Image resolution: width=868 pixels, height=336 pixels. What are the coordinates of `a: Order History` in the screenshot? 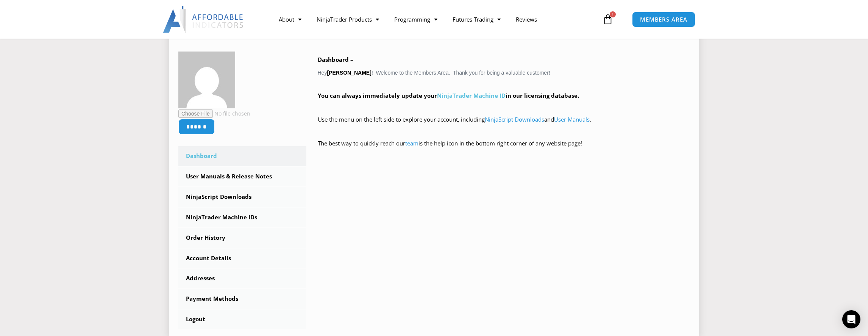 It's located at (242, 238).